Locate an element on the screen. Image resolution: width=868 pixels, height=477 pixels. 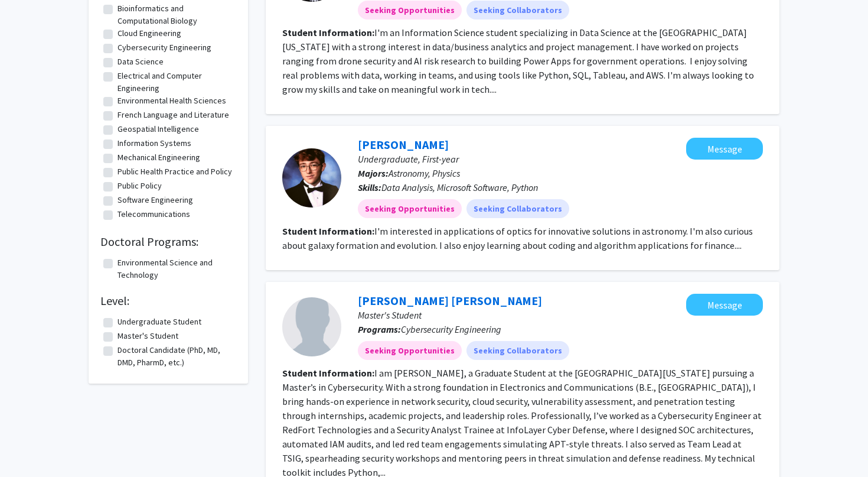
span: Astronomy, Physics is located at coordinates (424, 173).